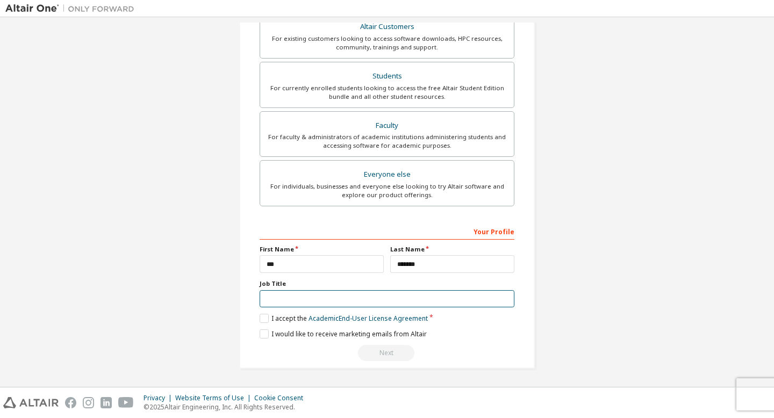 This screenshot has width=774, height=418. Describe the element at coordinates (73, 9) in the screenshot. I see `img: Altair One` at that location.